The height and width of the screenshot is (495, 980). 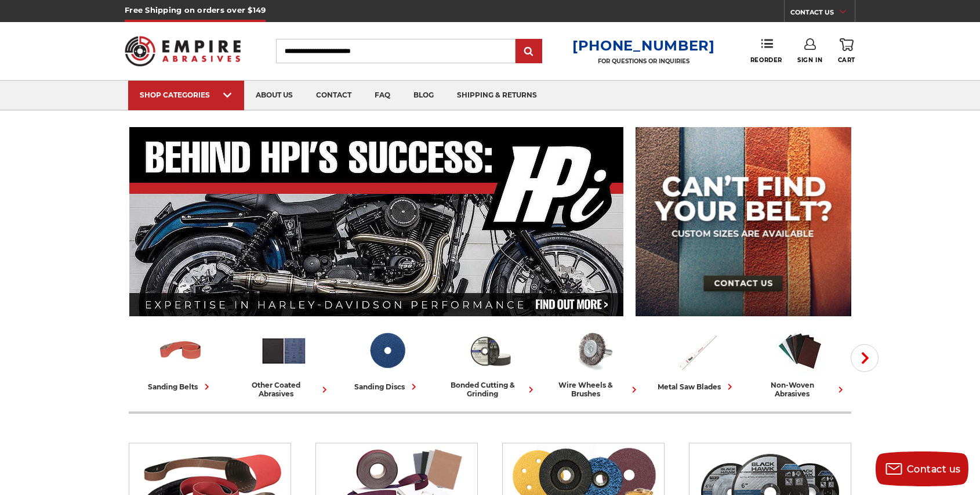 I want to click on img: Banner for an interview featuring Horsepower Inc who makes Harley performance upgrades featured o..., so click(x=376, y=222).